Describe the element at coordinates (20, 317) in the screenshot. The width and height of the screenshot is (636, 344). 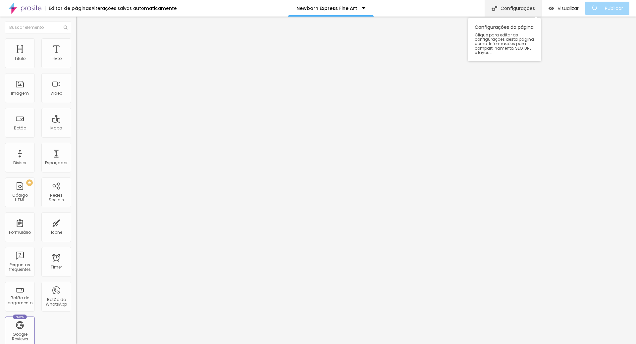
I see `div: Novo` at that location.